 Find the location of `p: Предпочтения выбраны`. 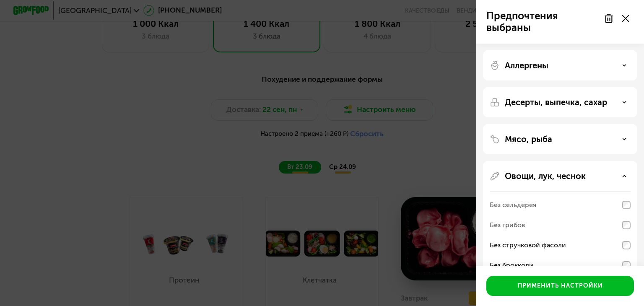

p: Предпочтения выбраны is located at coordinates (543, 22).